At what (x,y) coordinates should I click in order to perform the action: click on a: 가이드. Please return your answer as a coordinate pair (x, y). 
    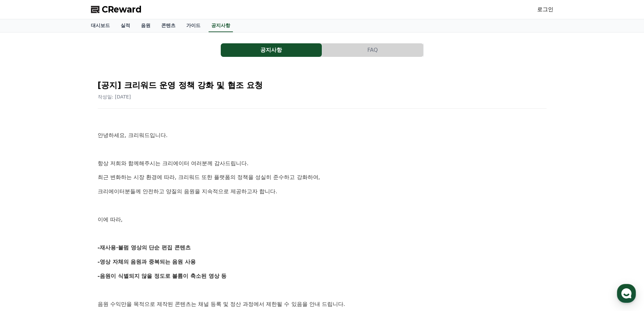
    Looking at the image, I should click on (193, 26).